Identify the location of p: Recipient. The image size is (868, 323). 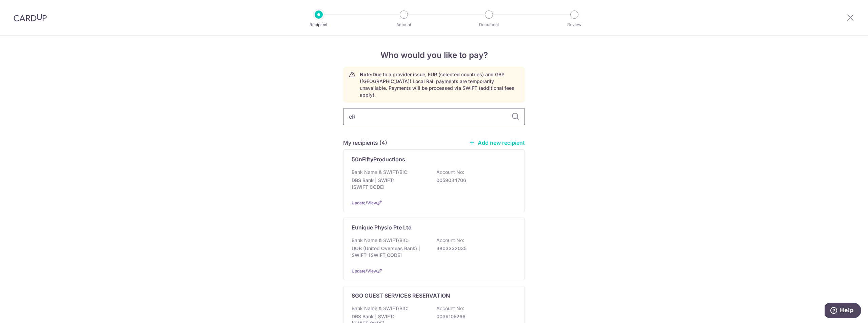
(319, 25).